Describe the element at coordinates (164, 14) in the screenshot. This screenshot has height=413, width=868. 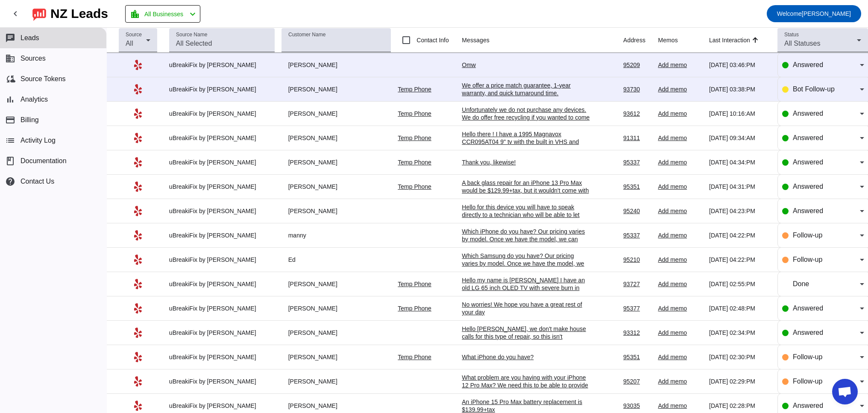
I see `span: All Businesses` at that location.